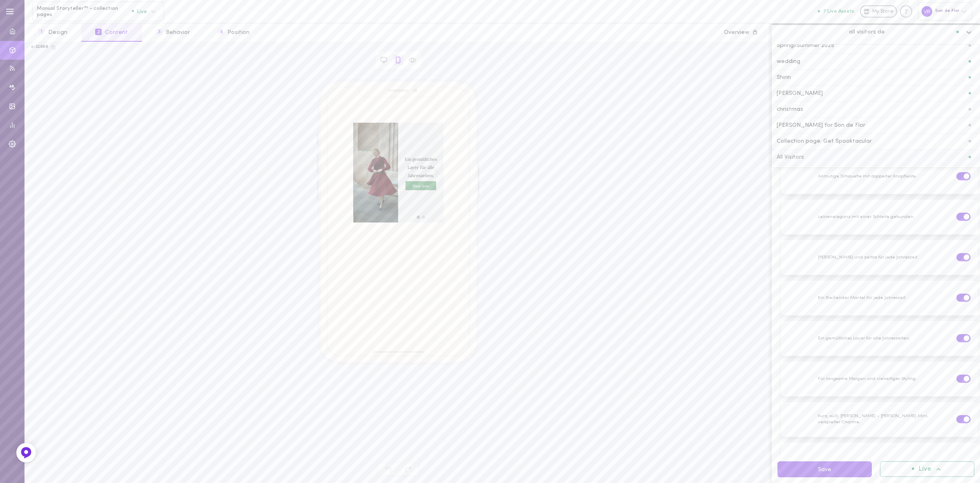  What do you see at coordinates (791, 157) in the screenshot?
I see `span: All Visitors` at bounding box center [791, 157].